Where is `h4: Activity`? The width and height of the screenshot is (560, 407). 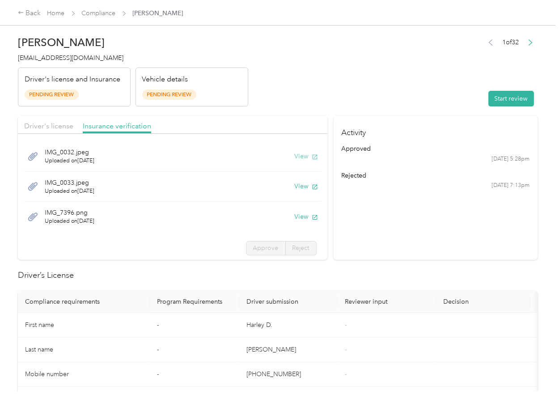
h4: Activity is located at coordinates (436, 130).